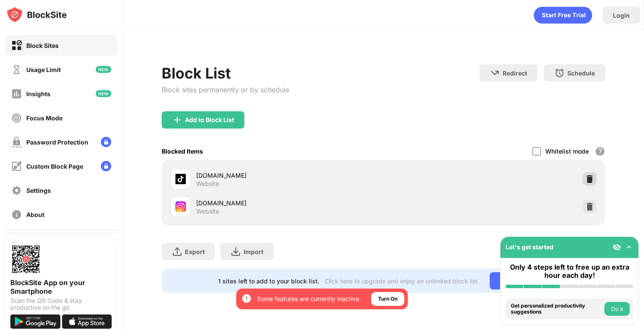 The width and height of the screenshot is (644, 330). I want to click on img: about-off.svg, so click(17, 214).